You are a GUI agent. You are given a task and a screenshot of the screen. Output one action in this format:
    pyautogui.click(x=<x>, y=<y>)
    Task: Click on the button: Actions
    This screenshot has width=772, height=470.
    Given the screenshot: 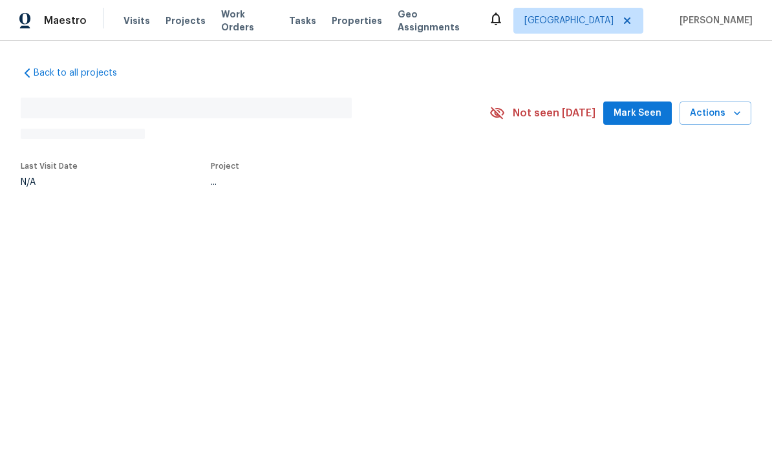 What is the action you would take?
    pyautogui.click(x=715, y=113)
    